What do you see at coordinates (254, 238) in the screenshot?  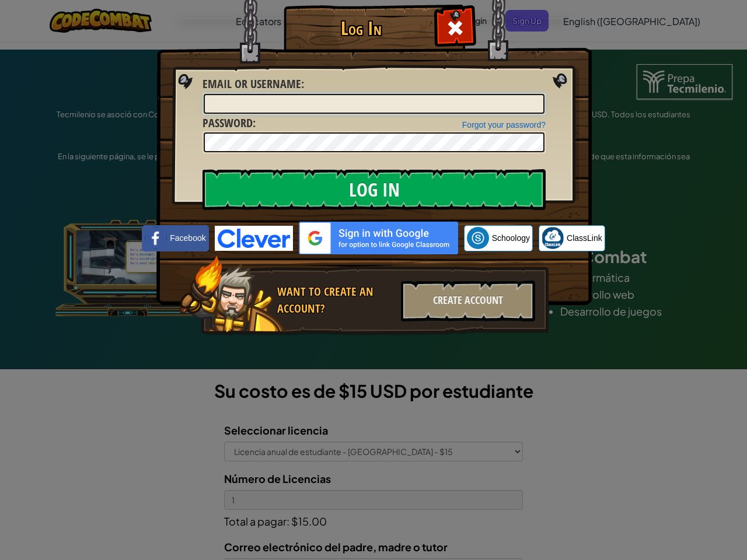 I see `img: clever-logo-blue.png` at bounding box center [254, 238].